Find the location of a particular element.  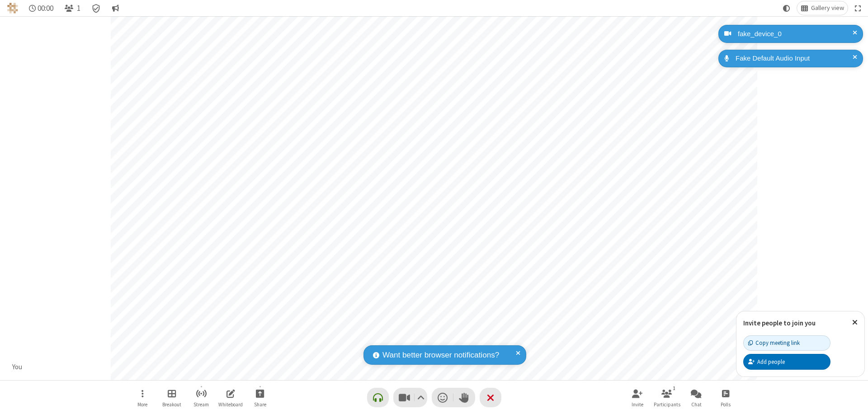

button: End or leave meeting is located at coordinates (491, 397).